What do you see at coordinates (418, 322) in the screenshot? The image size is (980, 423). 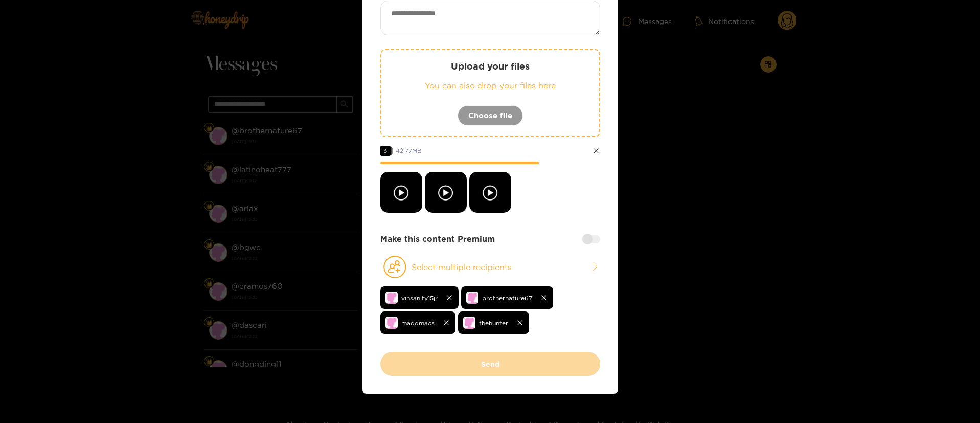 I see `span: maddmacs` at bounding box center [418, 322].